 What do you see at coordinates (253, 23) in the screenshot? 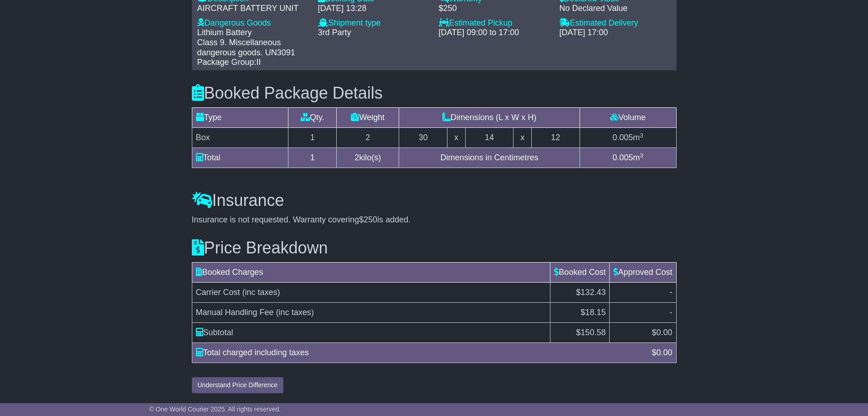
I see `div: Dangerous Goods` at bounding box center [253, 23].